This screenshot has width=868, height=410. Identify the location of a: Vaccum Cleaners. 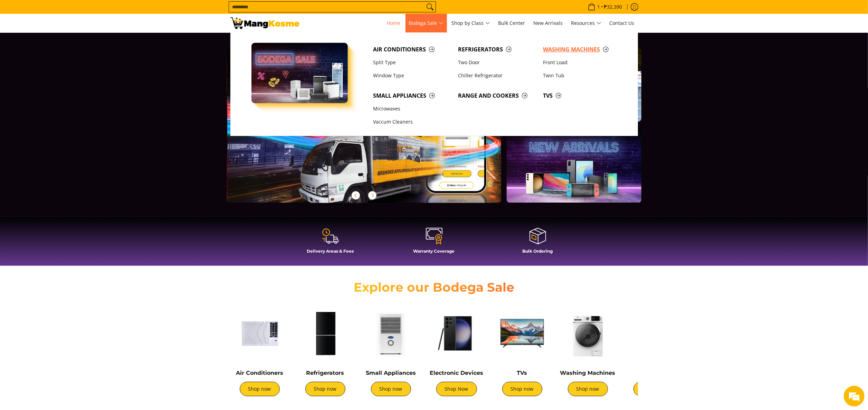
(412, 122).